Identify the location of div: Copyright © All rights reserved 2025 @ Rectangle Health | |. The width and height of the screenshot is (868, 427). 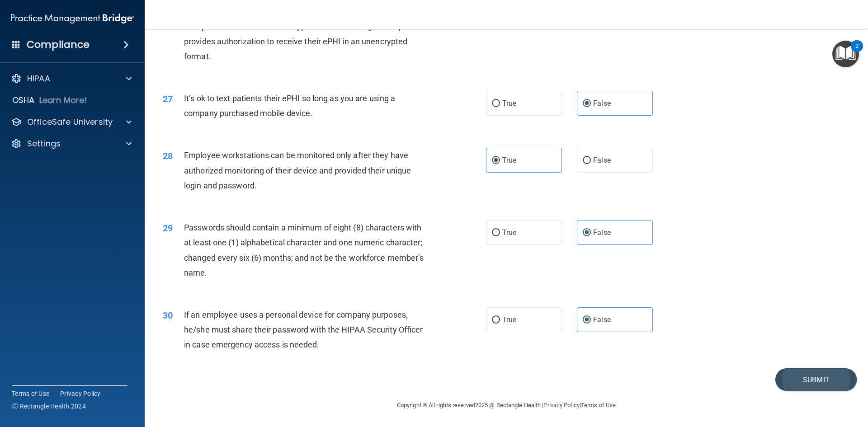
(507, 405).